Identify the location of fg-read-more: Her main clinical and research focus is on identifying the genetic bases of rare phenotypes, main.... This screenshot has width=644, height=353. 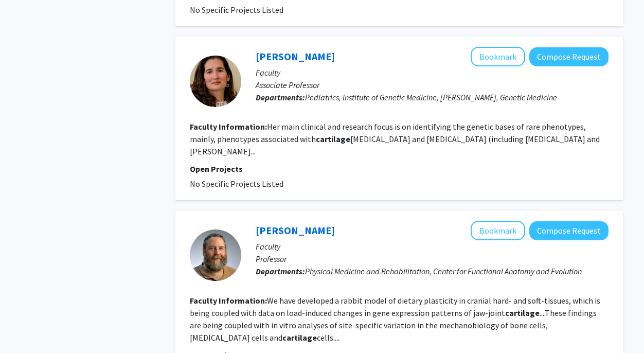
(395, 139).